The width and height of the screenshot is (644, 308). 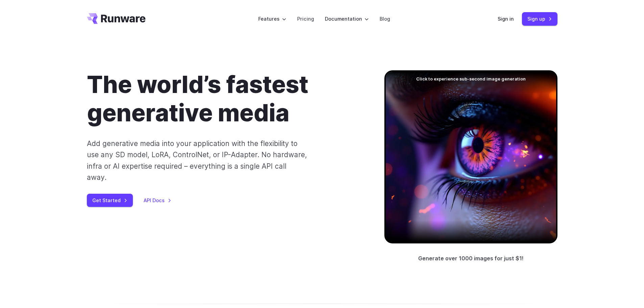 I want to click on a: Get Started, so click(x=110, y=200).